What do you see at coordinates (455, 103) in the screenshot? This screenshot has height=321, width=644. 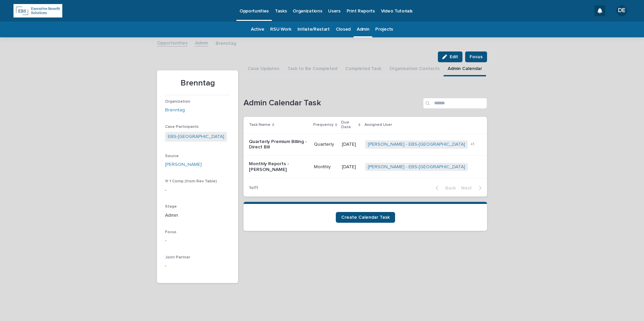 I see `input: Search` at bounding box center [455, 103].